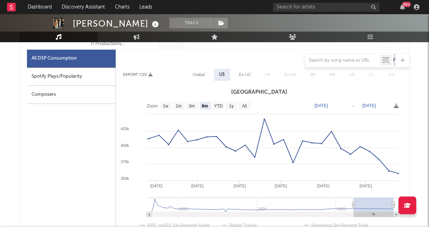  What do you see at coordinates (231, 106) in the screenshot?
I see `text: 1y` at bounding box center [231, 106].